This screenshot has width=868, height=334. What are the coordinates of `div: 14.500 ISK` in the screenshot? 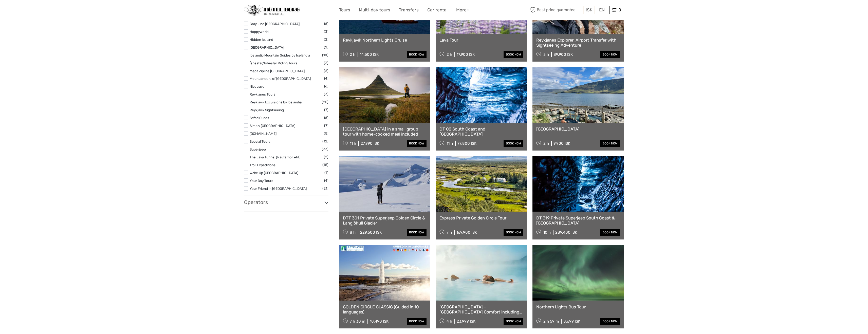 It's located at (369, 55).